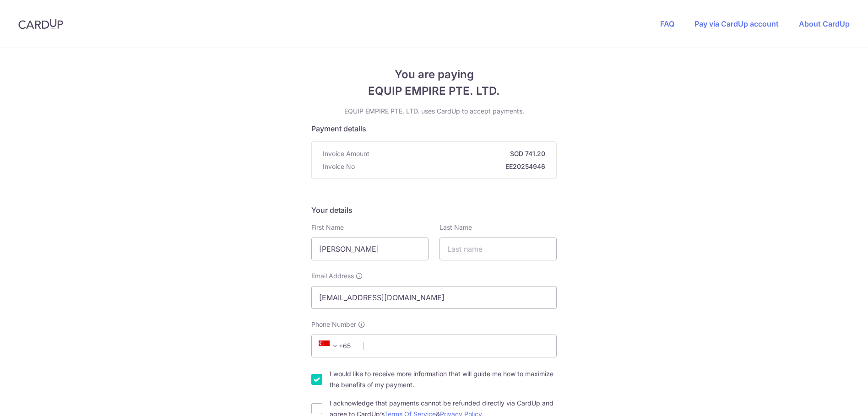 This screenshot has width=868, height=416. What do you see at coordinates (498, 249) in the screenshot?
I see `input: Last name` at bounding box center [498, 249].